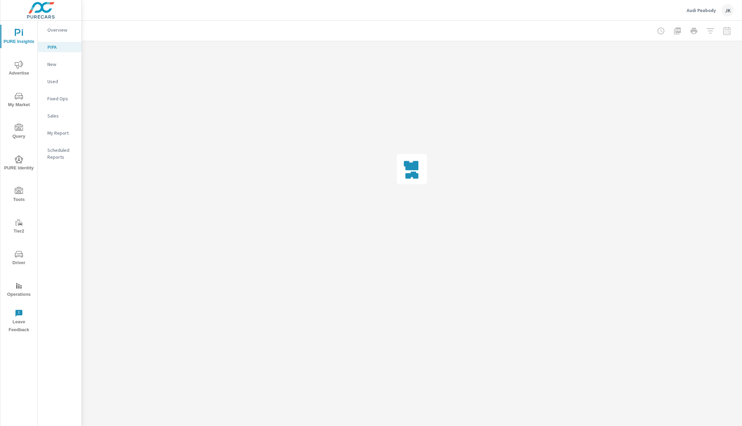  Describe the element at coordinates (59, 47) in the screenshot. I see `div: PIPA` at that location.